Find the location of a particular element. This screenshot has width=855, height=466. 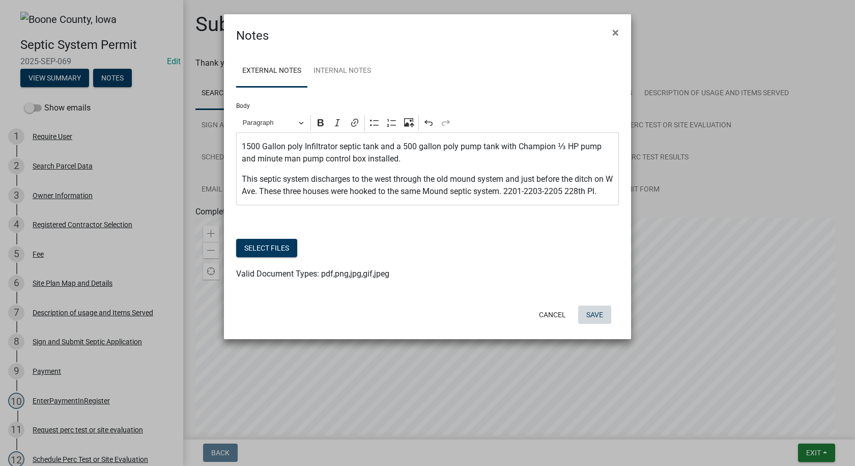

a: Internal Notes is located at coordinates (342, 71).